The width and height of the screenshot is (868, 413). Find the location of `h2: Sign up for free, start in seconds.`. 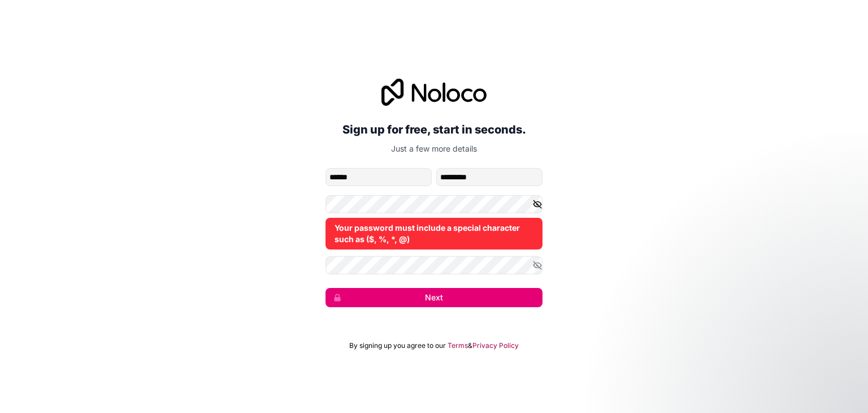

h2: Sign up for free, start in seconds. is located at coordinates (434, 130).